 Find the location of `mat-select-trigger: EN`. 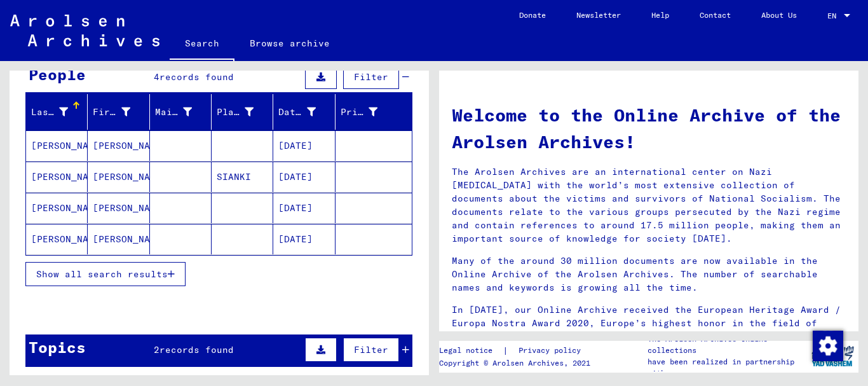

mat-select-trigger: EN is located at coordinates (832, 15).